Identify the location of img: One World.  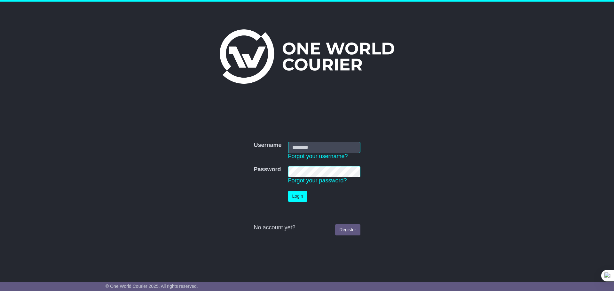
(307, 57).